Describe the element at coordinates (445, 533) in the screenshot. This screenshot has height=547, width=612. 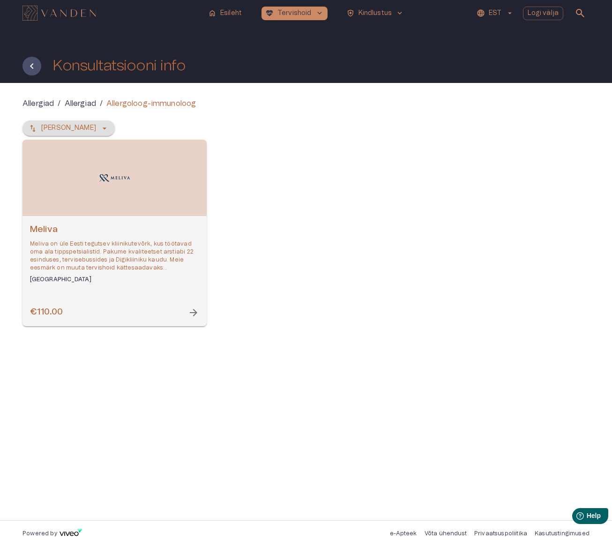
I see `p: Võta ühendust` at that location.